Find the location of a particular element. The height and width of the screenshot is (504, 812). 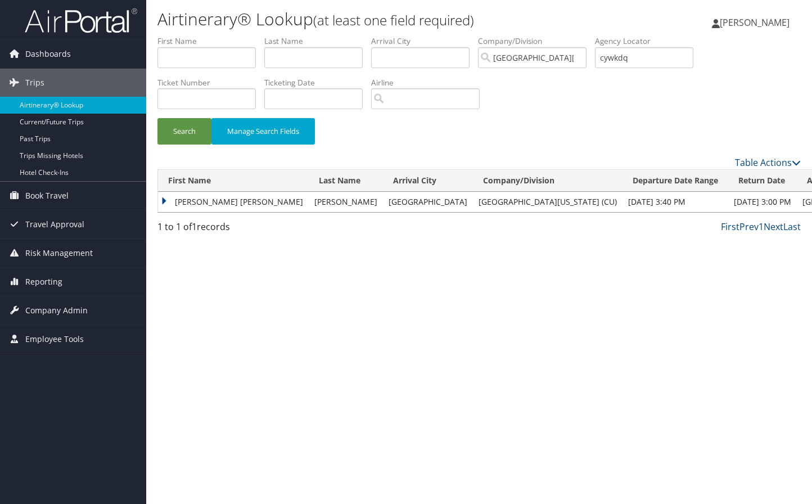

label: Airline is located at coordinates (430, 83).